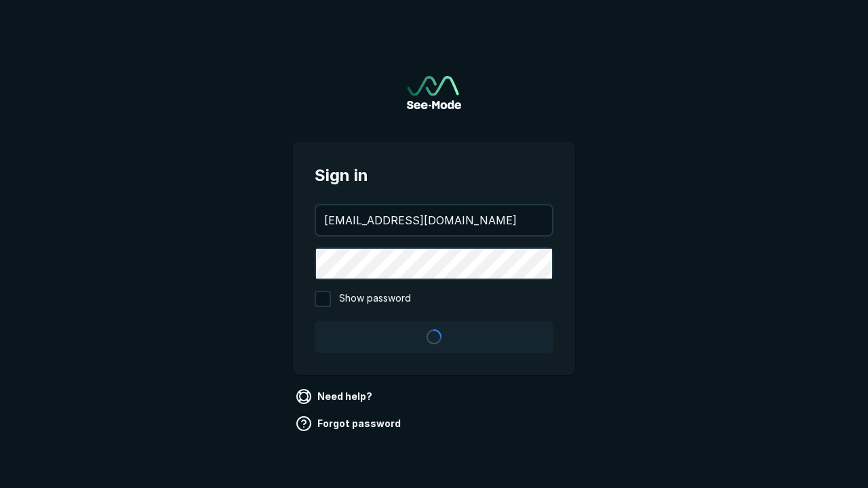 The width and height of the screenshot is (868, 488). I want to click on img: See-Mode Logo, so click(434, 92).